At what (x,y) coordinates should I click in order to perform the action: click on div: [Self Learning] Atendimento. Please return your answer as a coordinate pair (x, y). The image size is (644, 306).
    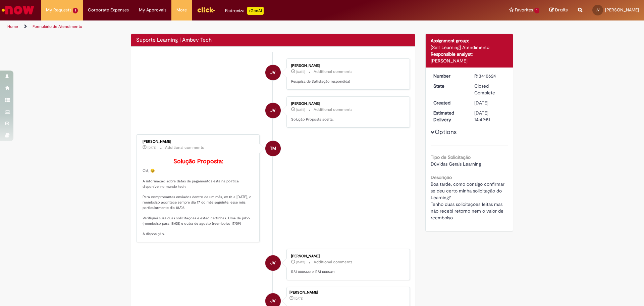
    Looking at the image, I should click on (470, 47).